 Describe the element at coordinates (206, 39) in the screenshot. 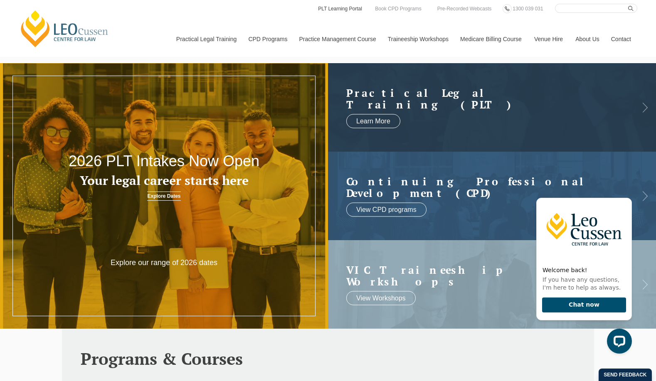

I see `a: Practical Legal Training` at that location.